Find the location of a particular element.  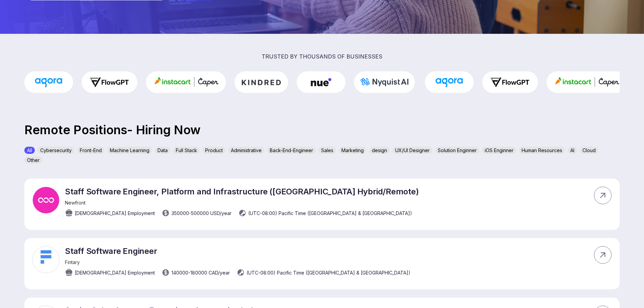

div: Full Stack is located at coordinates (187, 150).